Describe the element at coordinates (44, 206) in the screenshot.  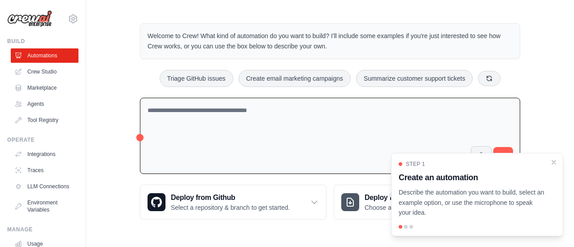
I see `a: Environment Variables` at that location.